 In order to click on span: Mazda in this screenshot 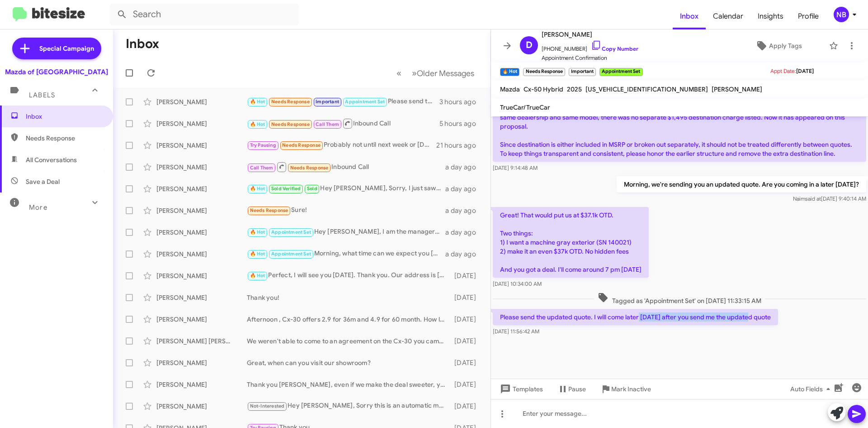, I will do `click(510, 89)`.